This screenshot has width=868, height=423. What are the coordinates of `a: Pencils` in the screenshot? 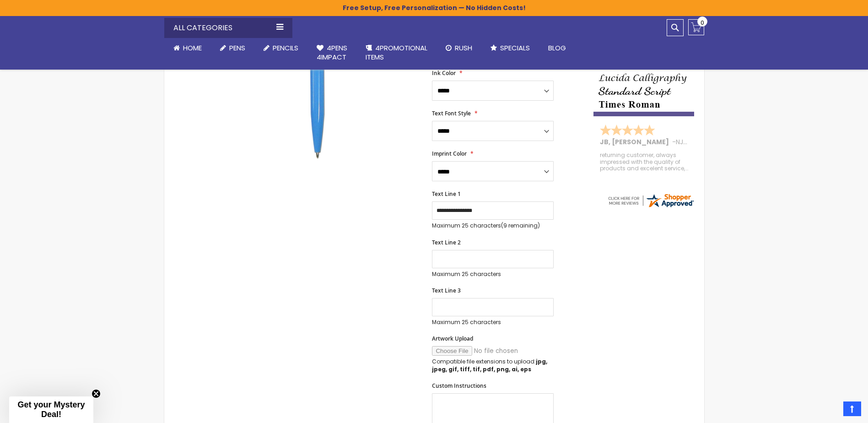 It's located at (281, 48).